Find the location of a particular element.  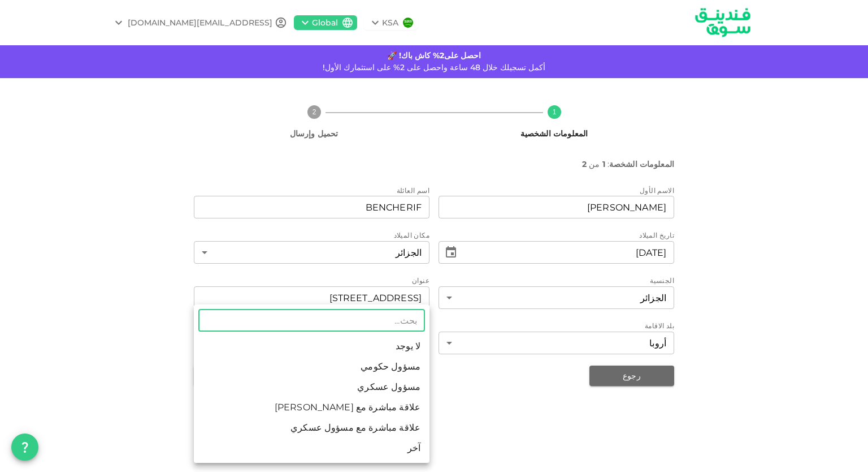

li: لا يوجد is located at coordinates (311, 346).